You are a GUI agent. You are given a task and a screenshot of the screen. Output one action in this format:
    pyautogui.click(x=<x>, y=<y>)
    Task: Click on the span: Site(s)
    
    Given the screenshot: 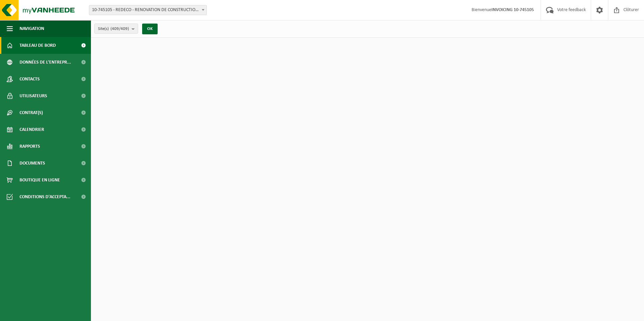 What is the action you would take?
    pyautogui.click(x=114, y=29)
    